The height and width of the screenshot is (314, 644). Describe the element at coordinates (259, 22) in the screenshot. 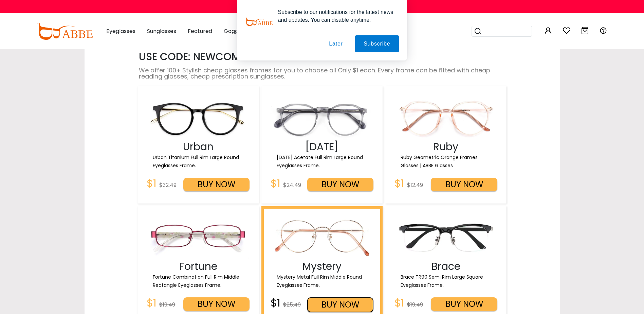

I see `img: notification icon` at that location.